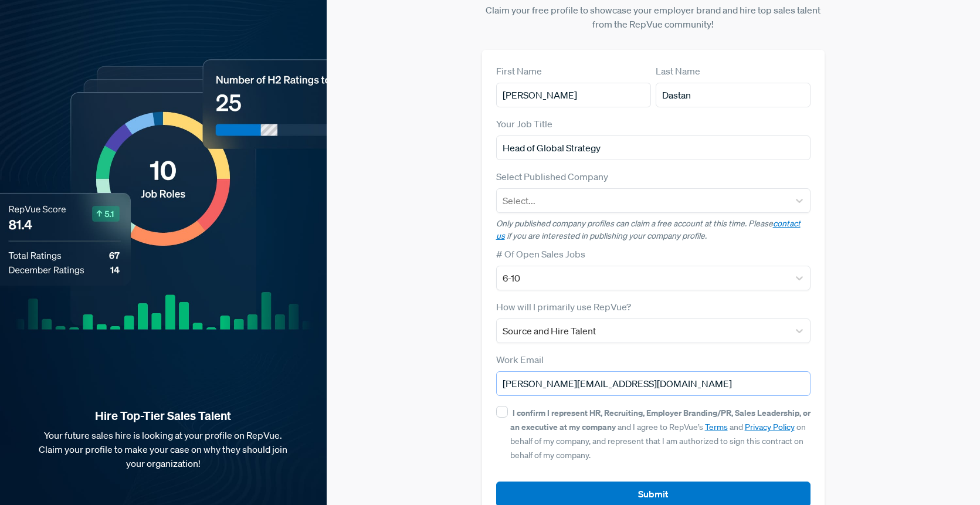 The height and width of the screenshot is (505, 980). Describe the element at coordinates (716, 427) in the screenshot. I see `a: Terms` at that location.